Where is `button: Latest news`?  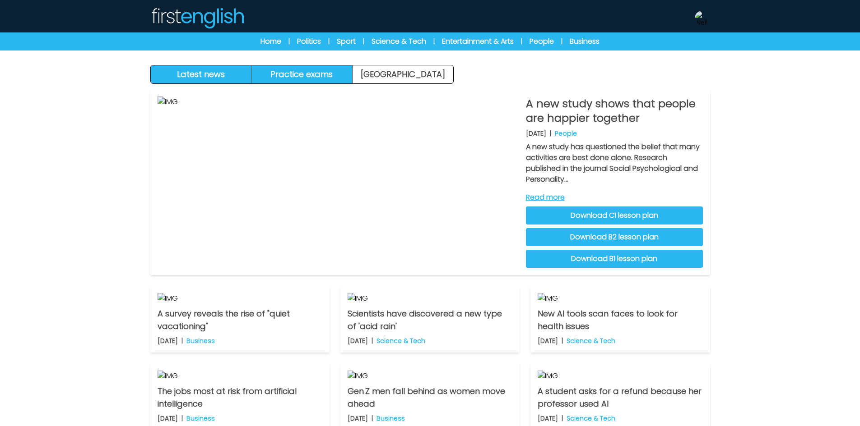
button: Latest news is located at coordinates (201, 74).